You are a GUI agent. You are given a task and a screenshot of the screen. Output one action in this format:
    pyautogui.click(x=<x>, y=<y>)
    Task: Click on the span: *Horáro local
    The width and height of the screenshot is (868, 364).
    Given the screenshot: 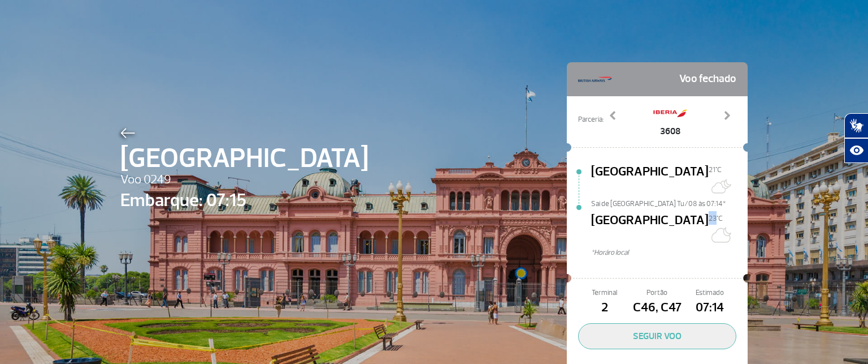 What is the action you would take?
    pyautogui.click(x=669, y=252)
    